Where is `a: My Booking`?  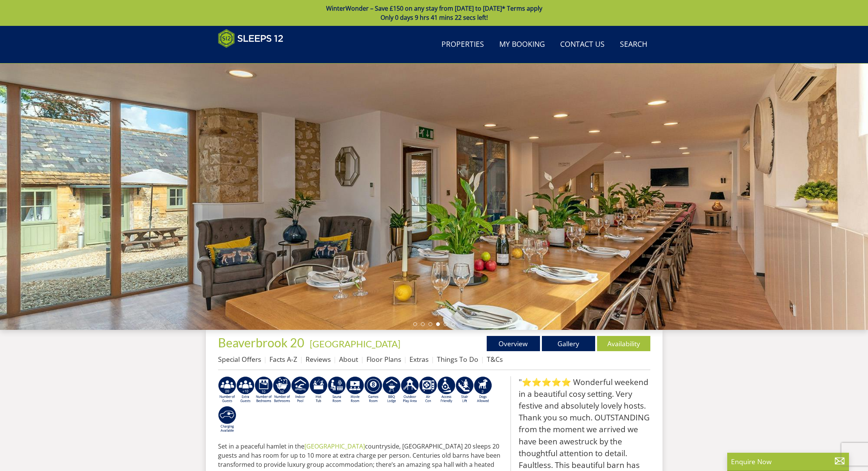
a: My Booking is located at coordinates (522, 45).